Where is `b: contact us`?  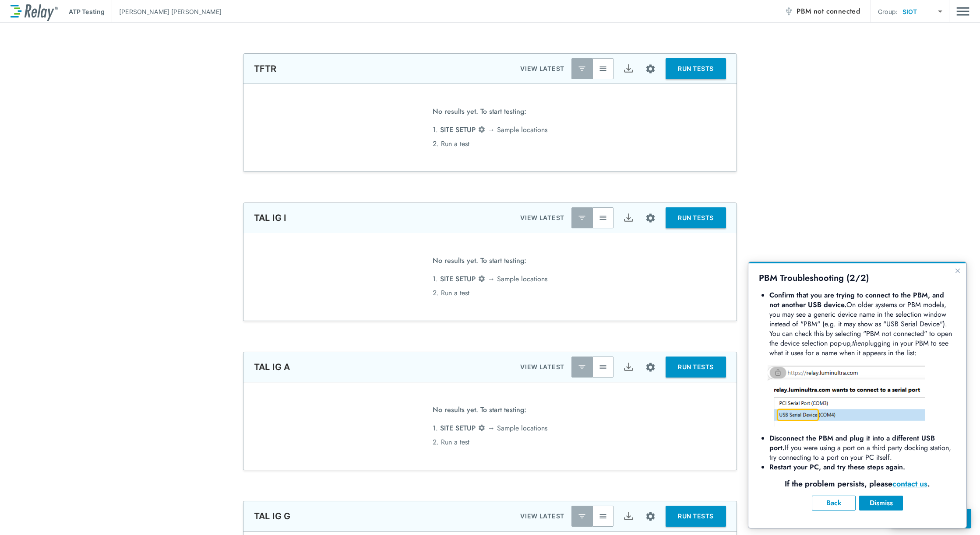
b: contact us is located at coordinates (161, 222).